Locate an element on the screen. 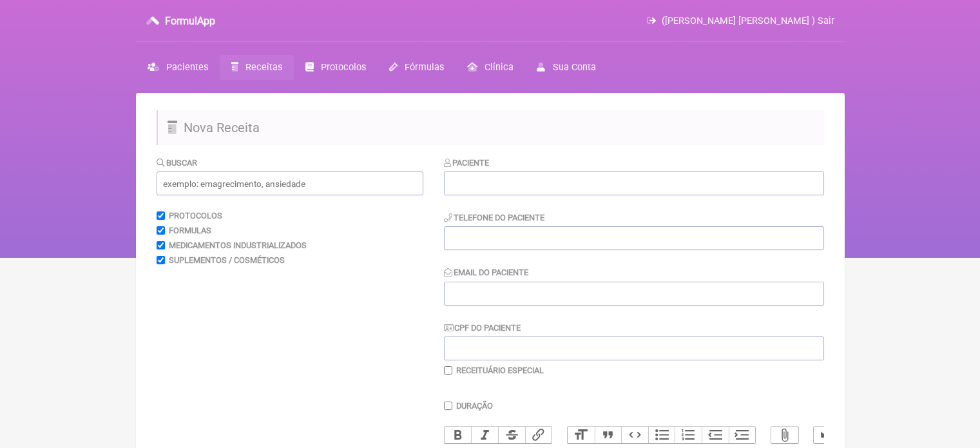 Image resolution: width=980 pixels, height=448 pixels. a: Protocolos is located at coordinates (336, 67).